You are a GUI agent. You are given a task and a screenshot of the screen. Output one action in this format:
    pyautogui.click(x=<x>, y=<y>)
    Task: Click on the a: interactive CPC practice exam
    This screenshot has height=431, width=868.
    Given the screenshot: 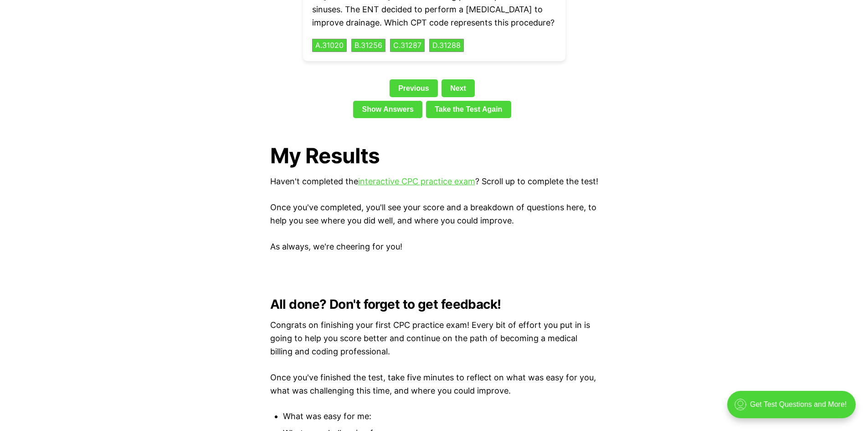 What is the action you would take?
    pyautogui.click(x=417, y=181)
    